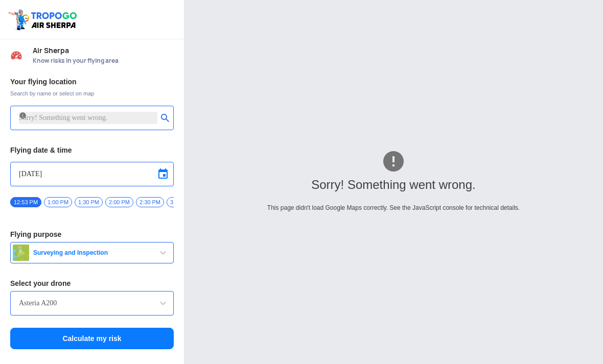 The image size is (603, 364). I want to click on span: 2:00 PM, so click(119, 203).